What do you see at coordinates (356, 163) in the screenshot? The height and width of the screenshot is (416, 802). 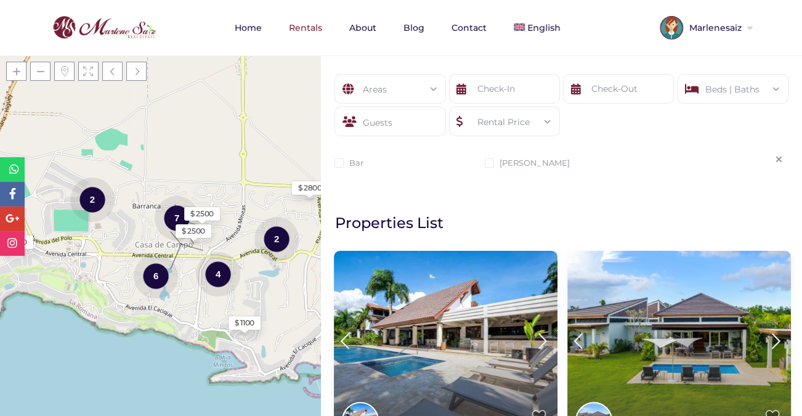 I see `label: Bar` at bounding box center [356, 163].